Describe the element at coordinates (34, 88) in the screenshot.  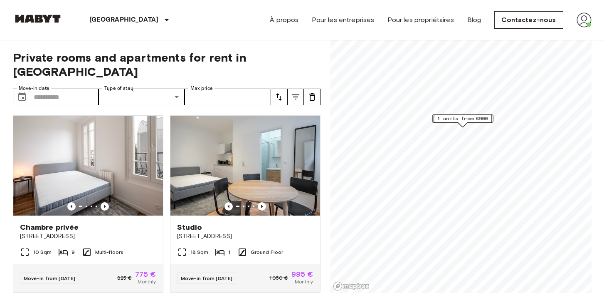
I see `label: Move-in date` at that location.